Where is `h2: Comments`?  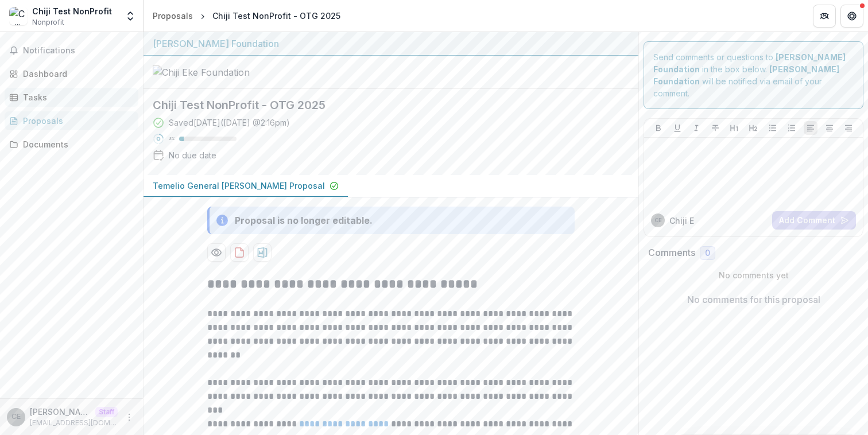 h2: Comments is located at coordinates (672, 252).